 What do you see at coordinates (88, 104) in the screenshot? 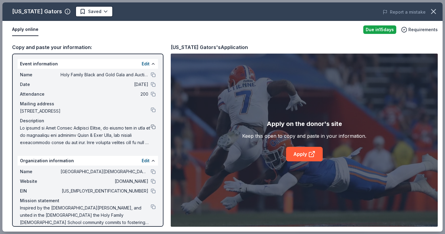
I see `div: Mailing address` at bounding box center [88, 104].